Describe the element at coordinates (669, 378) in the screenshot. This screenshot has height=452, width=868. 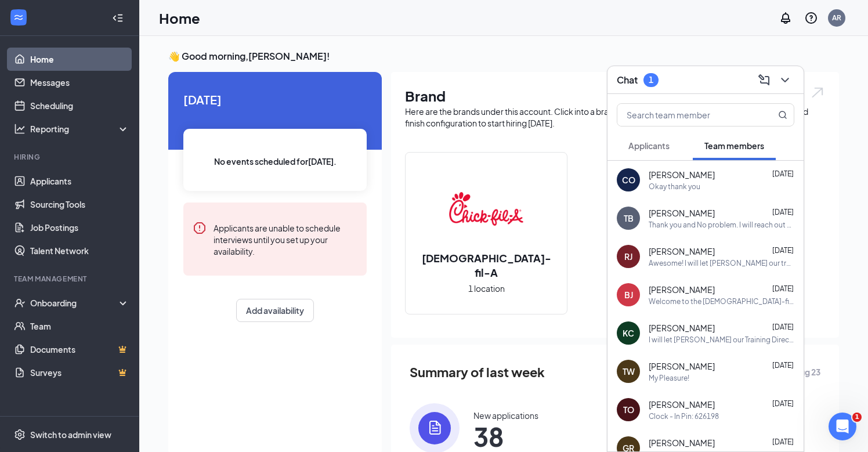
I see `div: My Pleasure!` at that location.